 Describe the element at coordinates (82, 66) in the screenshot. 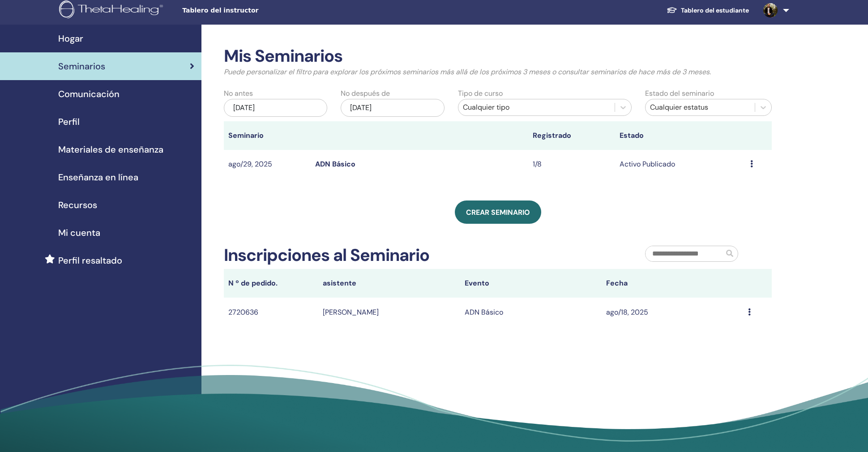

I see `span: Seminarios` at that location.